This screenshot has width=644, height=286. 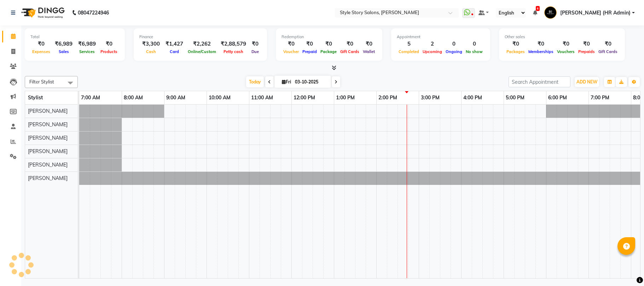 I want to click on a: 8:00 AM, so click(x=134, y=98).